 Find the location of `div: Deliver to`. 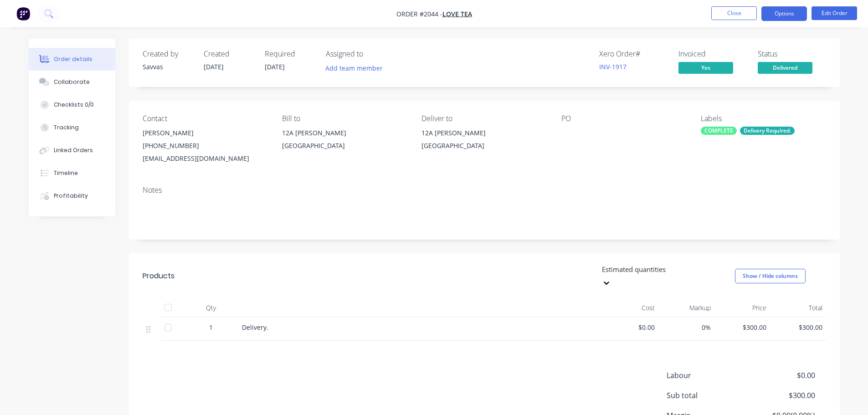

div: Deliver to is located at coordinates (484, 119).